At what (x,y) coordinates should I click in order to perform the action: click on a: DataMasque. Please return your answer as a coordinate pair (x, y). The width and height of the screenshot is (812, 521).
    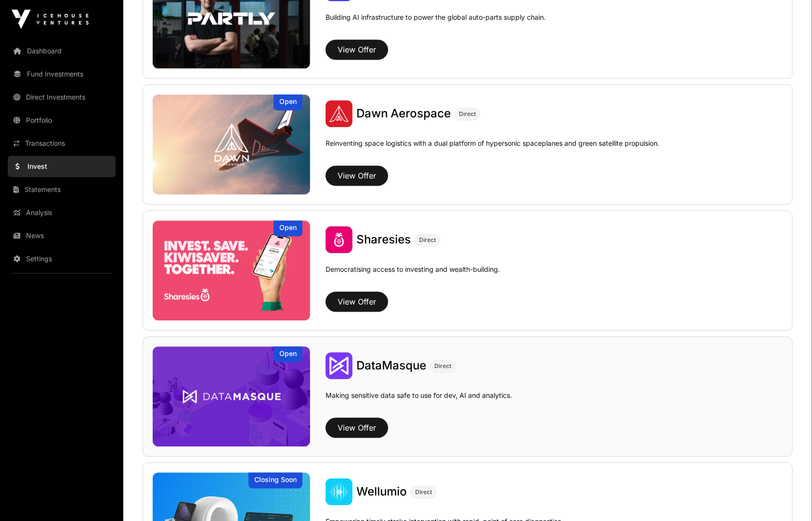
    Looking at the image, I should click on (391, 366).